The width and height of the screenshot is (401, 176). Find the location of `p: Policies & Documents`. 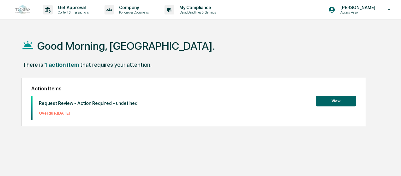

p: Policies & Documents is located at coordinates (133, 12).